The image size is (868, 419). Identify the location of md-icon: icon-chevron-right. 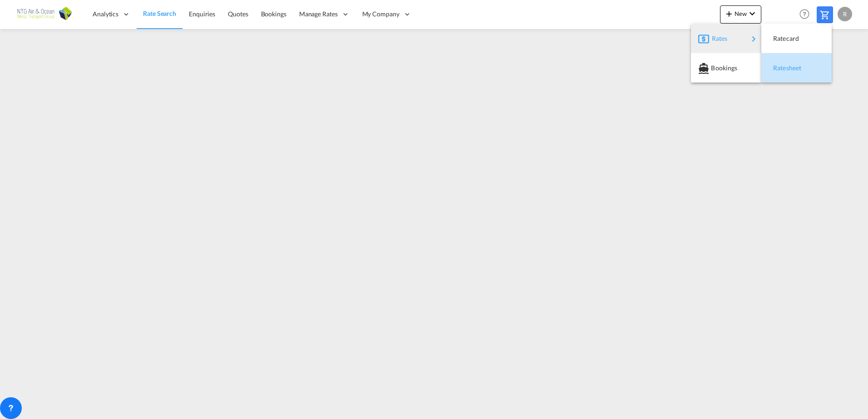
(753, 39).